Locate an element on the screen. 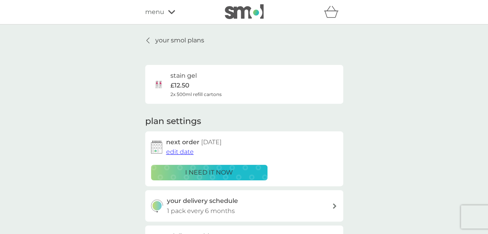  span: edit date is located at coordinates (180, 151).